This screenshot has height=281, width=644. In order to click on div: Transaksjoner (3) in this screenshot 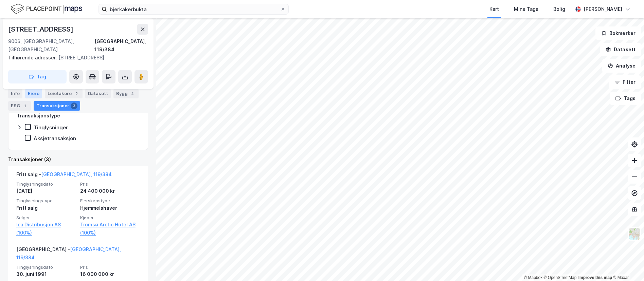, I will do `click(78, 159)`.